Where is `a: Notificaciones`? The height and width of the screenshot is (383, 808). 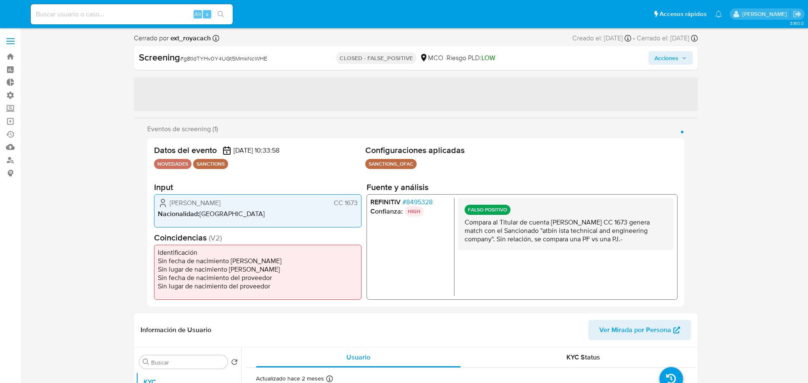
a: Notificaciones is located at coordinates (718, 14).